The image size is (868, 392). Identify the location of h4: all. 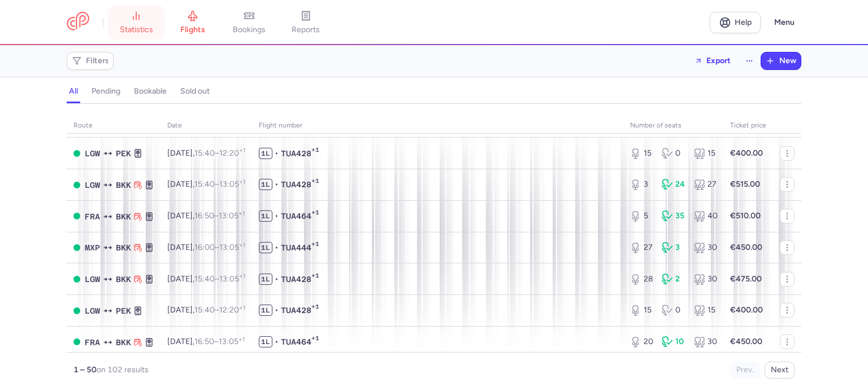
(74, 91).